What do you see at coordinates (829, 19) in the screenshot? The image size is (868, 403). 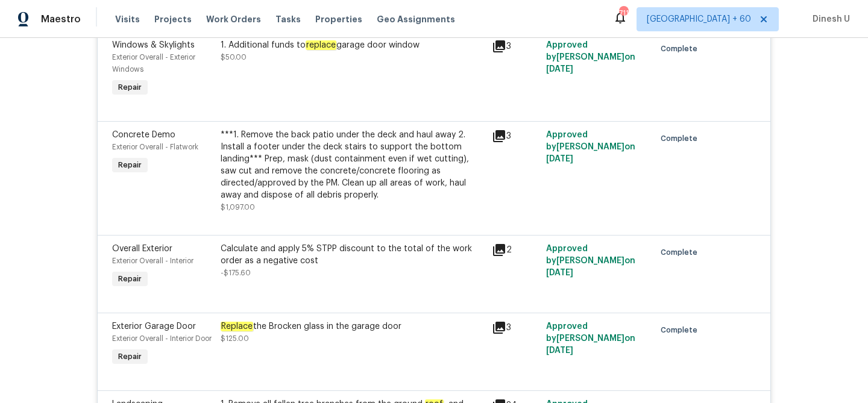 I see `span: Dinesh U` at bounding box center [829, 19].